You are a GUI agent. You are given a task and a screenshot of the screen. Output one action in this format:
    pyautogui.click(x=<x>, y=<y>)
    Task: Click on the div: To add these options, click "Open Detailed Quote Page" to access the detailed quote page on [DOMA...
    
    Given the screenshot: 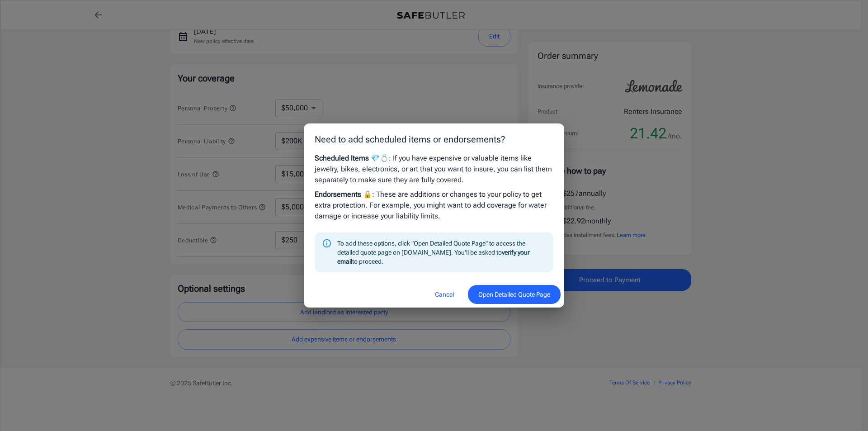 What is the action you would take?
    pyautogui.click(x=442, y=252)
    